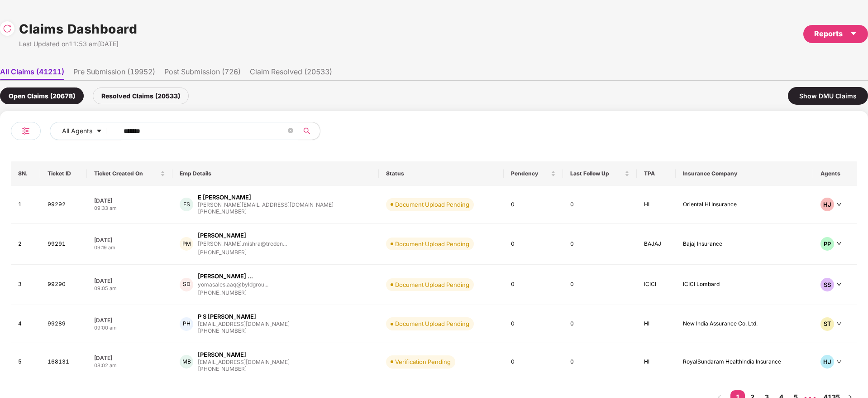 This screenshot has width=868, height=398. I want to click on div: yomasales.aaq@byldgrou..., so click(234, 284).